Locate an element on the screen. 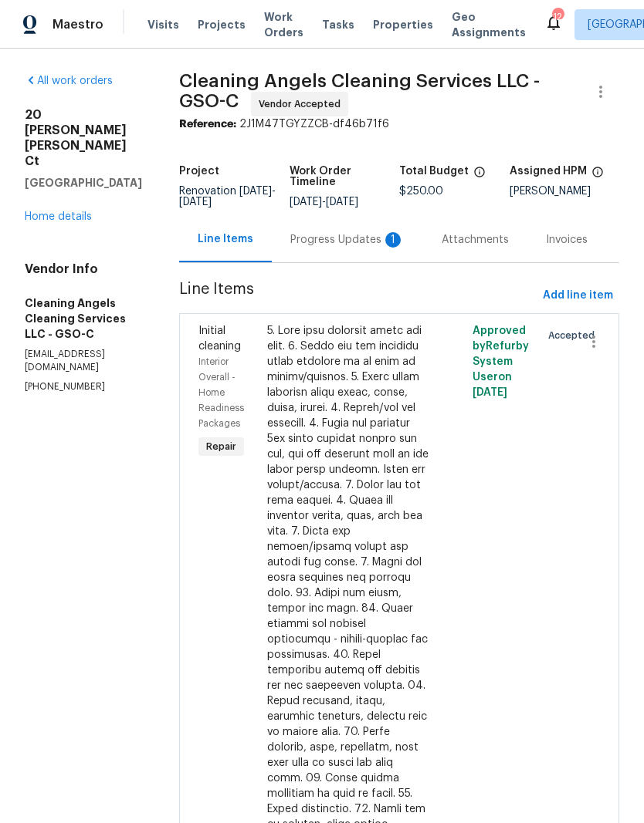 The width and height of the screenshot is (644, 823). button: Add line item is located at coordinates (577, 296).